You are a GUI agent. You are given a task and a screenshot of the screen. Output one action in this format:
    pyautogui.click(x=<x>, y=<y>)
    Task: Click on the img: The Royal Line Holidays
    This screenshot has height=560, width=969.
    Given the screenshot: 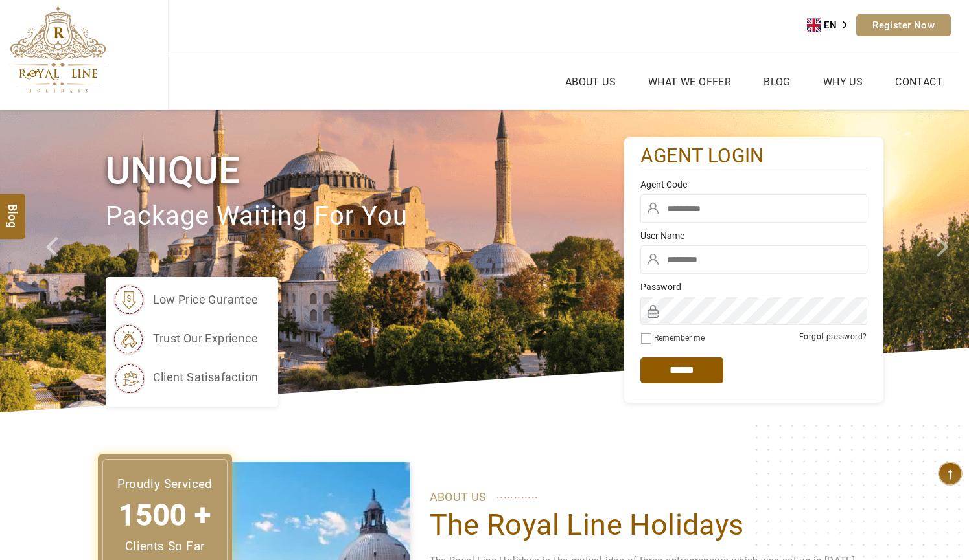 What is the action you would take?
    pyautogui.click(x=58, y=49)
    